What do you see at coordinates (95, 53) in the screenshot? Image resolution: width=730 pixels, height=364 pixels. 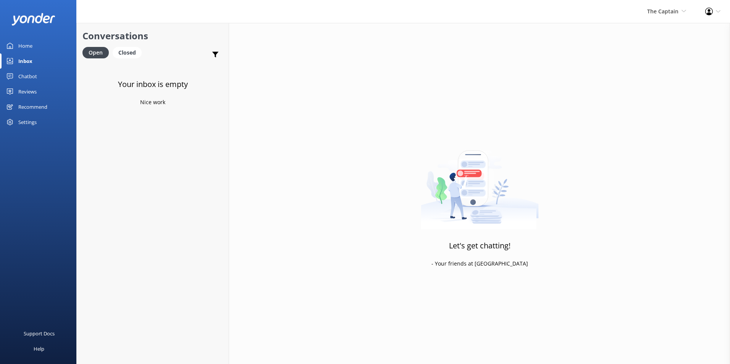 I see `div: Open` at bounding box center [95, 53].